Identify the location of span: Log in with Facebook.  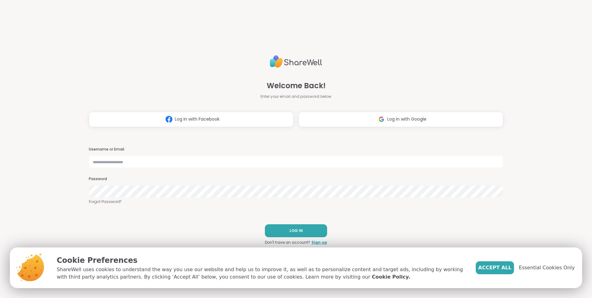
(197, 119).